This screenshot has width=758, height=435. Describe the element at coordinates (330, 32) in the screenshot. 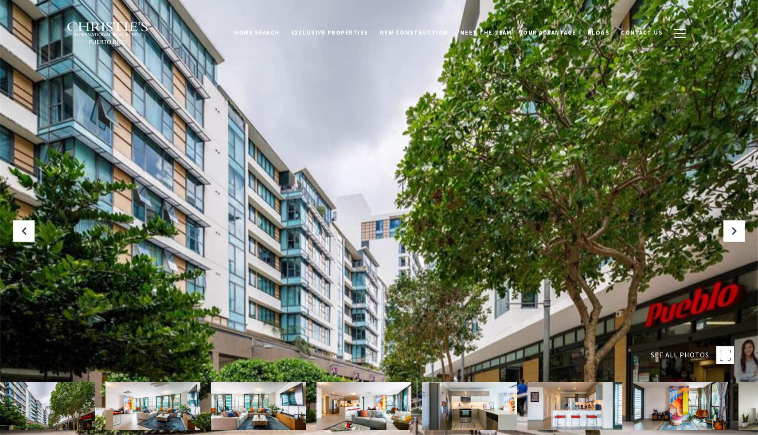

I see `span: Exclusive Properties` at that location.